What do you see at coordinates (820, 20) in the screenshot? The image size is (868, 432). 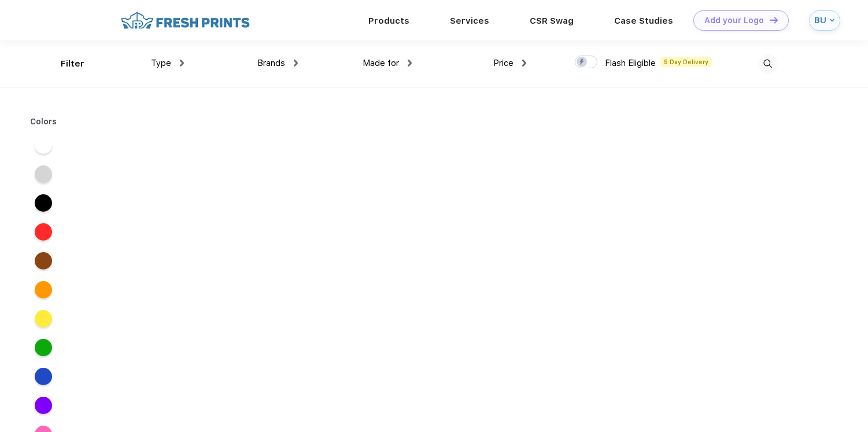 I see `div: BU` at bounding box center [820, 20].